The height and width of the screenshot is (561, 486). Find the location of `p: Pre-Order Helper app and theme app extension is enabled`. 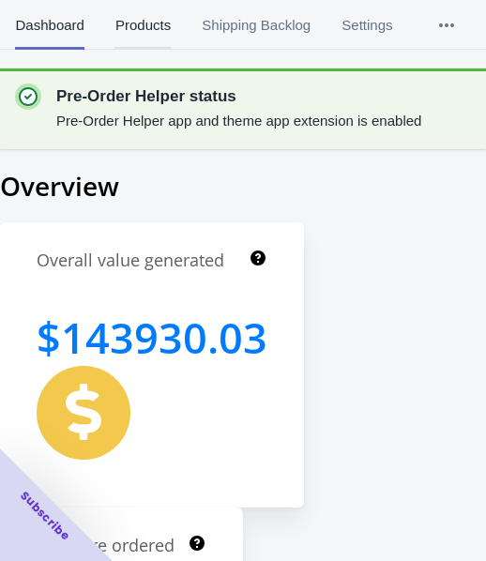

p: Pre-Order Helper app and theme app extension is enabled is located at coordinates (238, 121).